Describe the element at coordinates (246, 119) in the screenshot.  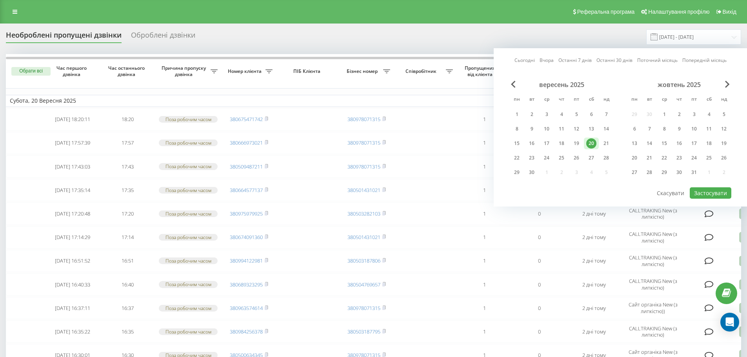
I see `a: 380675471742` at that location.